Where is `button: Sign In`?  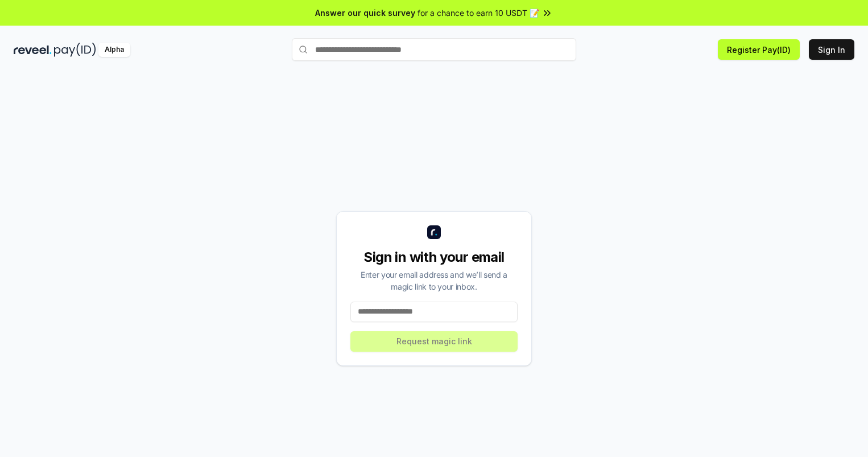
button: Sign In is located at coordinates (832, 50).